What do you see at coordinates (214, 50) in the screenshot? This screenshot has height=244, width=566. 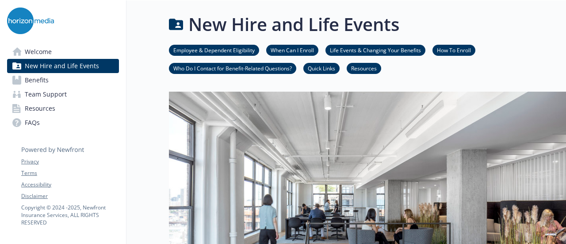 I see `a: Employee & Dependent Eligibility` at bounding box center [214, 50].